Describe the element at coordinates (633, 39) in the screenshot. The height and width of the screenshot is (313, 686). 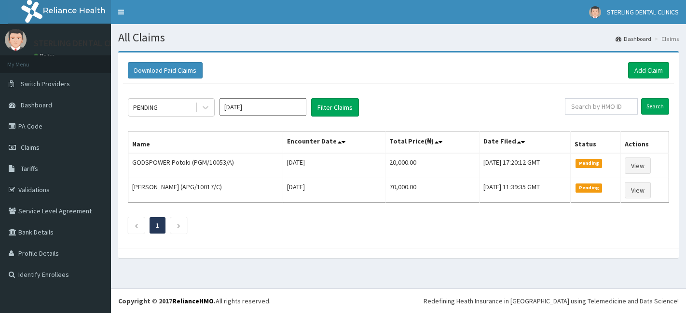
I see `a: Dashboard` at that location.